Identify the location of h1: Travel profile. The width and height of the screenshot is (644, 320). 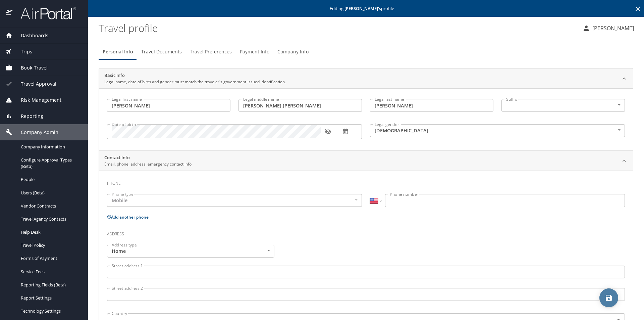
(338, 28).